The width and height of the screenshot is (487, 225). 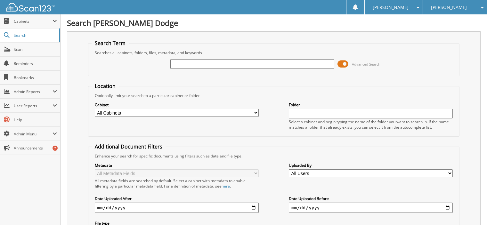 I want to click on a: here, so click(x=226, y=186).